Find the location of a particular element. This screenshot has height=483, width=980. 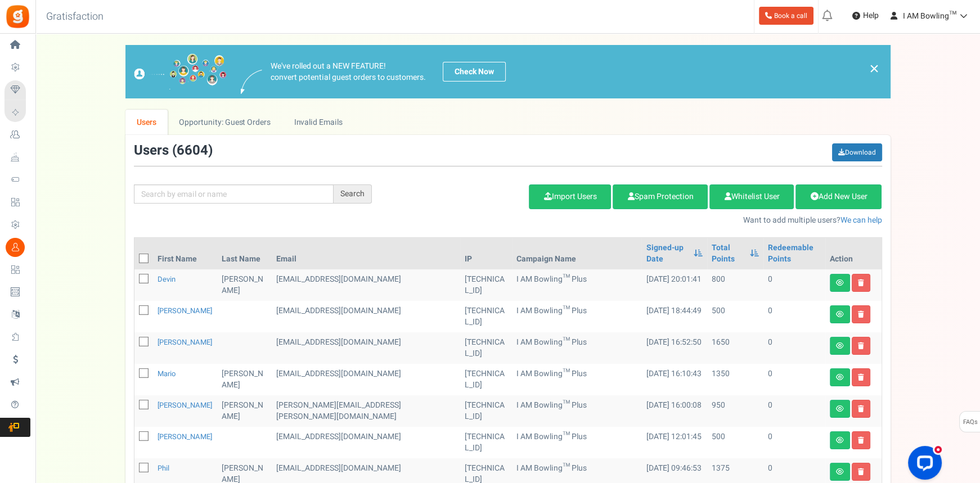

a: Spam Protection is located at coordinates (660, 197).